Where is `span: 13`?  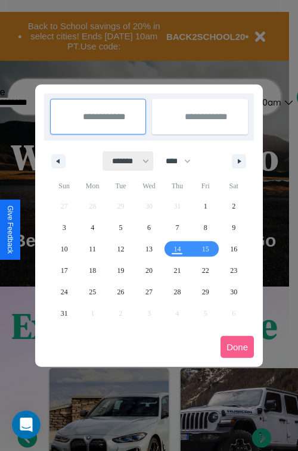
span: 13 is located at coordinates (149, 249).